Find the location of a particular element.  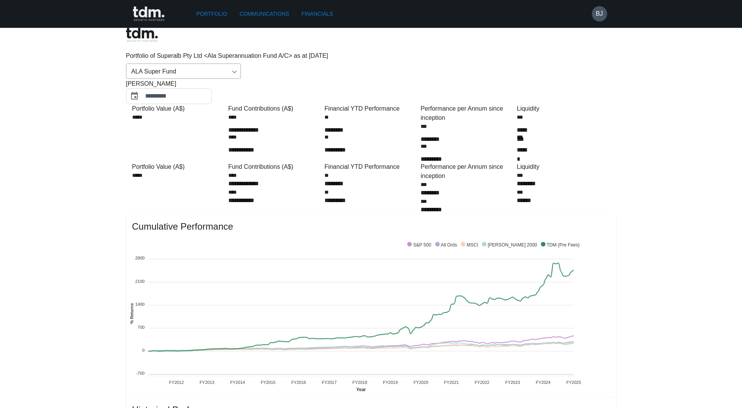

tspan: FY2020 is located at coordinates (420, 382).